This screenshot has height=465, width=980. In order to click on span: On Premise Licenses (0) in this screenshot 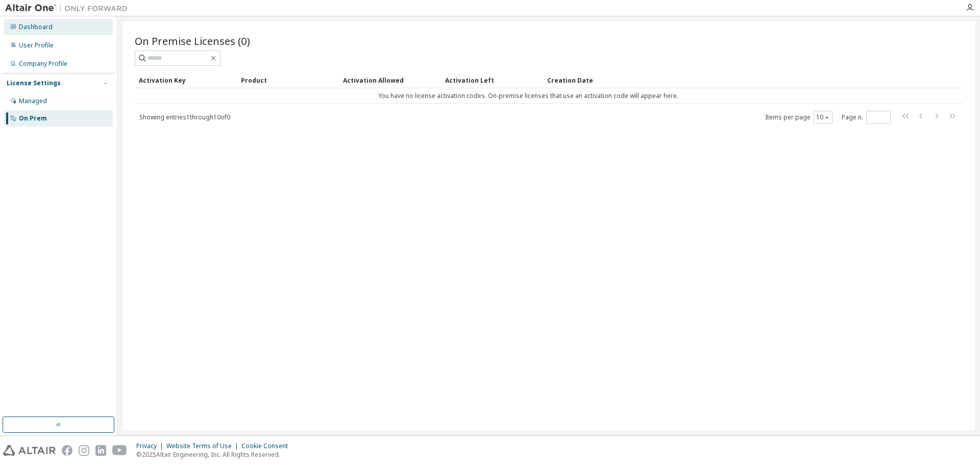, I will do `click(192, 41)`.